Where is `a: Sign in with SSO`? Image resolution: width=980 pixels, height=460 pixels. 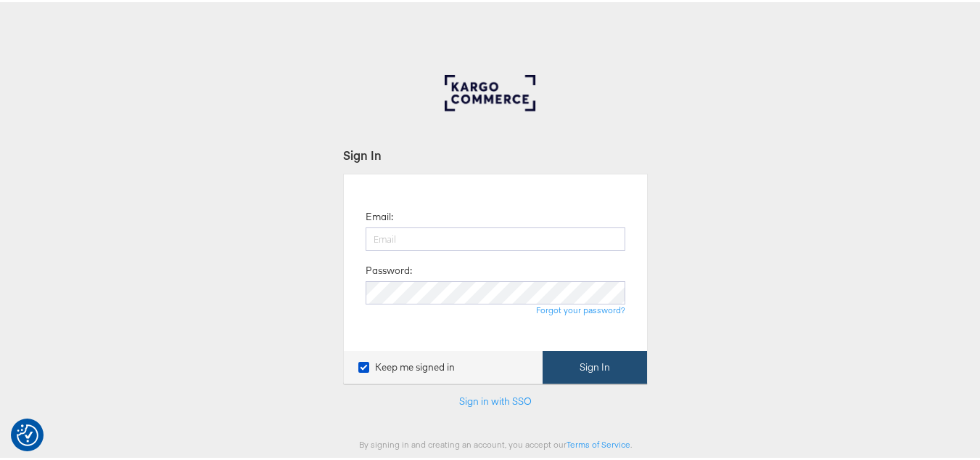
a: Sign in with SSO is located at coordinates (496, 398).